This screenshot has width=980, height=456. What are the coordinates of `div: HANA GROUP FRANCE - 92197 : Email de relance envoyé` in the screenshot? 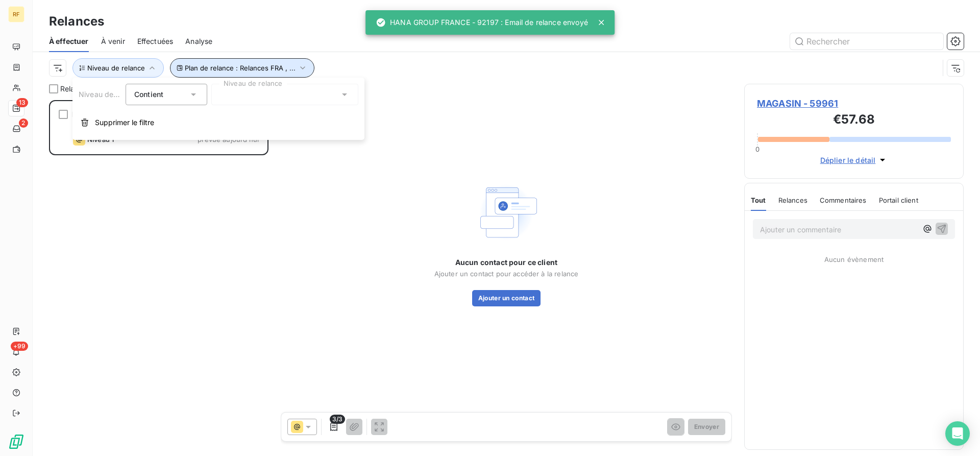 It's located at (482, 23).